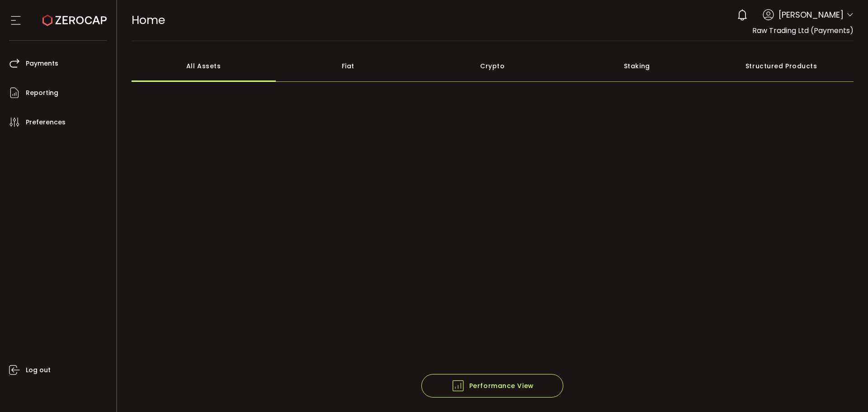  What do you see at coordinates (493, 386) in the screenshot?
I see `button: Performance View` at bounding box center [493, 386].